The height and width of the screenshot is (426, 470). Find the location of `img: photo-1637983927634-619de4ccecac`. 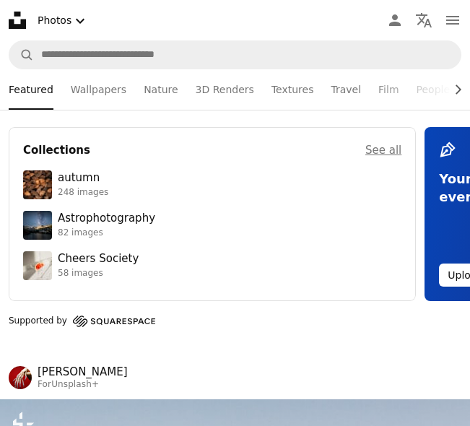

img: photo-1637983927634-619de4ccecac is located at coordinates (38, 185).